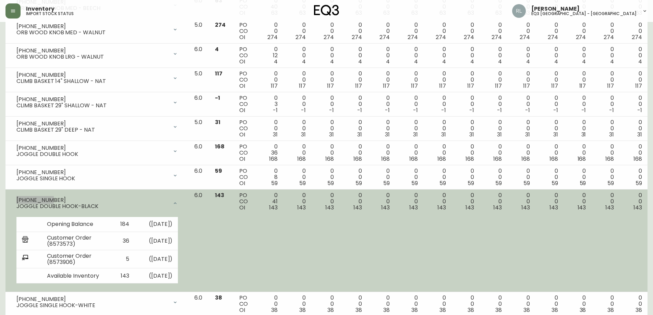 The height and width of the screenshot is (315, 653). Describe the element at coordinates (269, 153) in the screenshot. I see `div: 0 36` at that location.